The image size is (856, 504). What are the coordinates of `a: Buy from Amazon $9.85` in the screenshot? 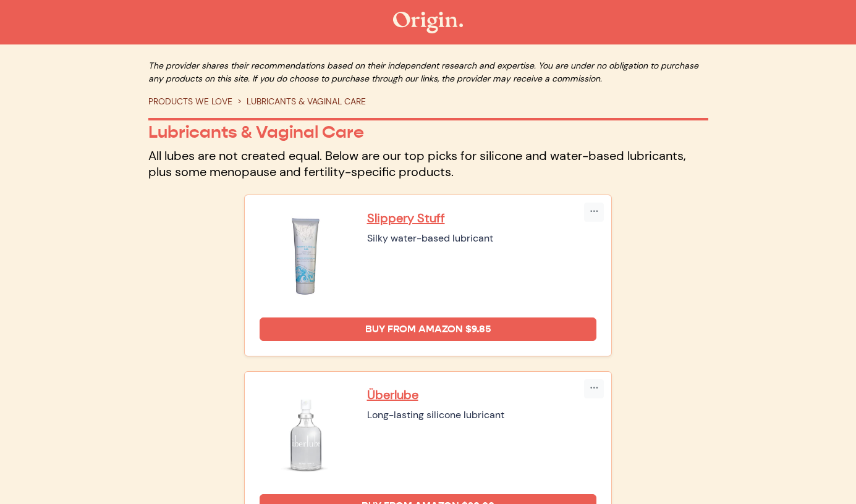 It's located at (428, 329).